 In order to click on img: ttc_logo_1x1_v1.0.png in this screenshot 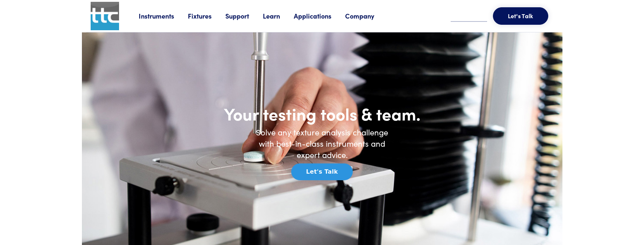, I will do `click(105, 16)`.